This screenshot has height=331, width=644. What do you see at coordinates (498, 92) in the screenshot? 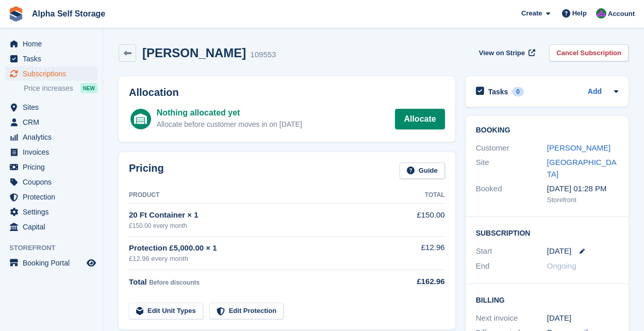
I see `h2: Tasks` at bounding box center [498, 92].